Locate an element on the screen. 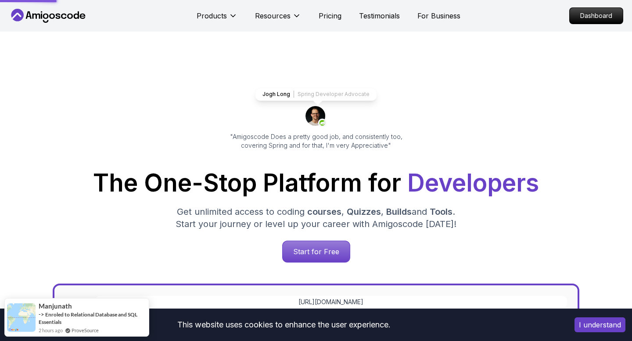 The image size is (632, 341). p: Pricing is located at coordinates (330, 16).